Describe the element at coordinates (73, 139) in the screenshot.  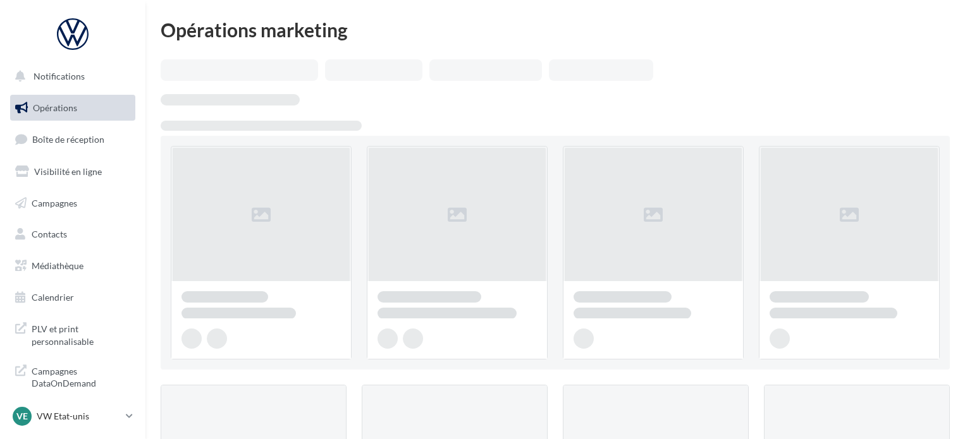
I see `a: Boîte de réception` at that location.